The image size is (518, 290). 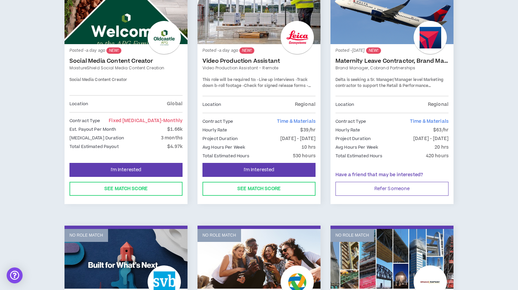 What do you see at coordinates (126, 68) in the screenshot?
I see `a: MoistureShield Social Media Content Creation` at bounding box center [126, 68].